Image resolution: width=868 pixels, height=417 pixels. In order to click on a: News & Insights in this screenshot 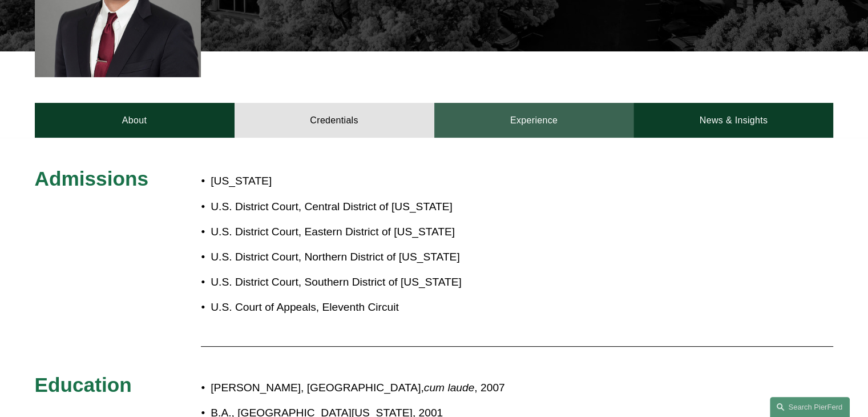, I will do `click(734, 120)`.